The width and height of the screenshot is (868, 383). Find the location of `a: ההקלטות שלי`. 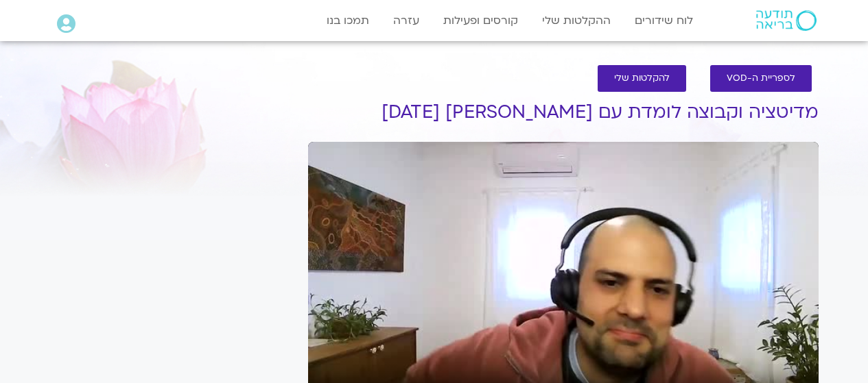

a: ההקלטות שלי is located at coordinates (577, 21).